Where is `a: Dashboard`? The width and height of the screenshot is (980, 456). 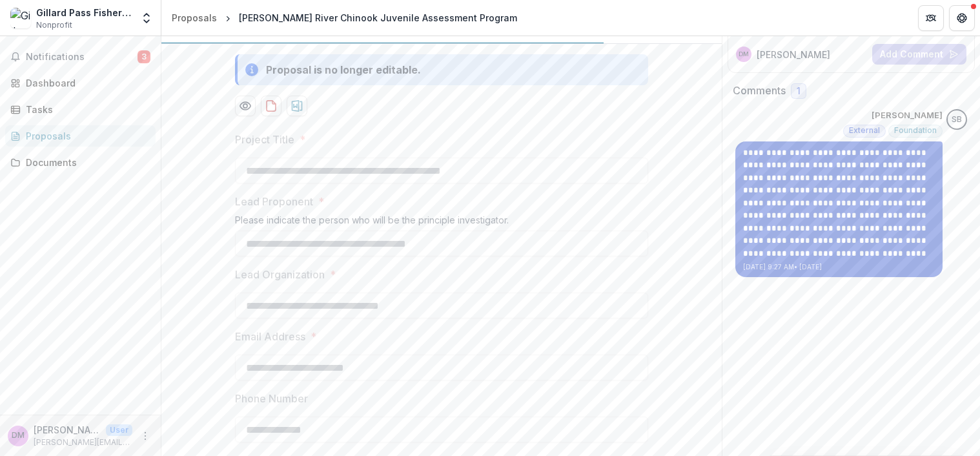
a: Dashboard is located at coordinates (80, 82).